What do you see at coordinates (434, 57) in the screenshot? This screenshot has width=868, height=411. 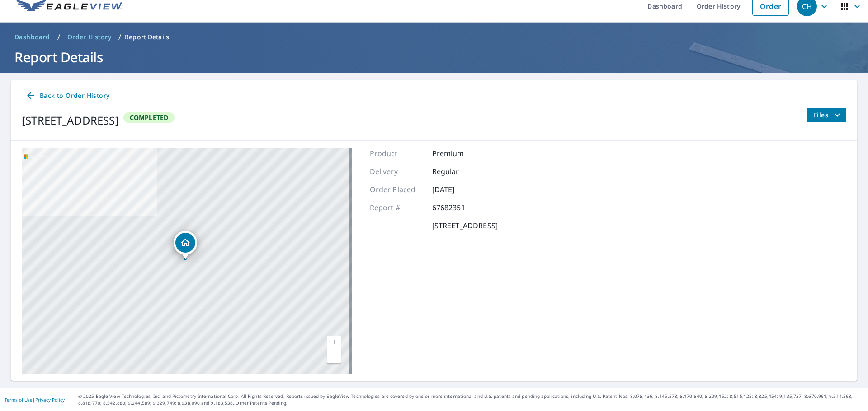 I see `h1: Report Details` at bounding box center [434, 57].